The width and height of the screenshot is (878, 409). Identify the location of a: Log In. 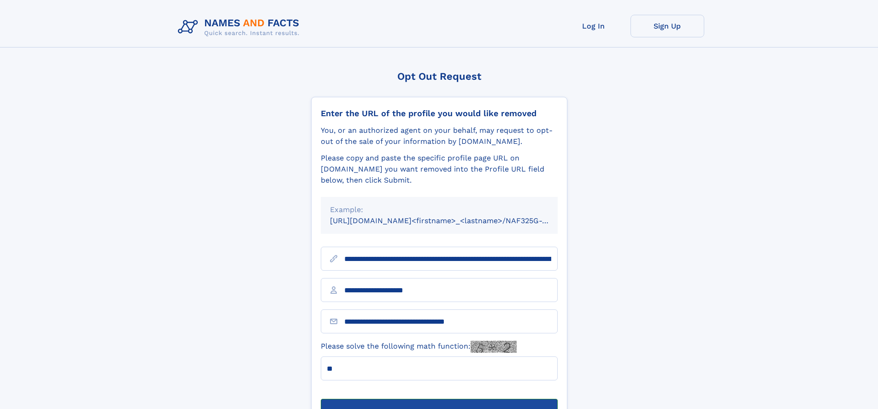
(594, 26).